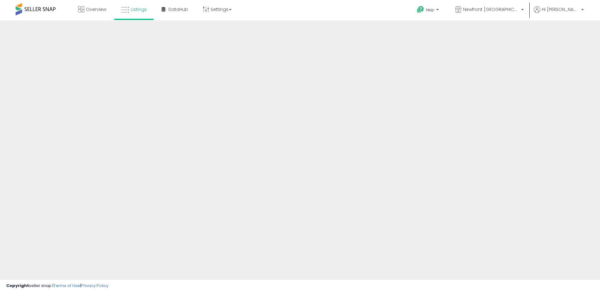  Describe the element at coordinates (178, 9) in the screenshot. I see `span: DataHub` at that location.